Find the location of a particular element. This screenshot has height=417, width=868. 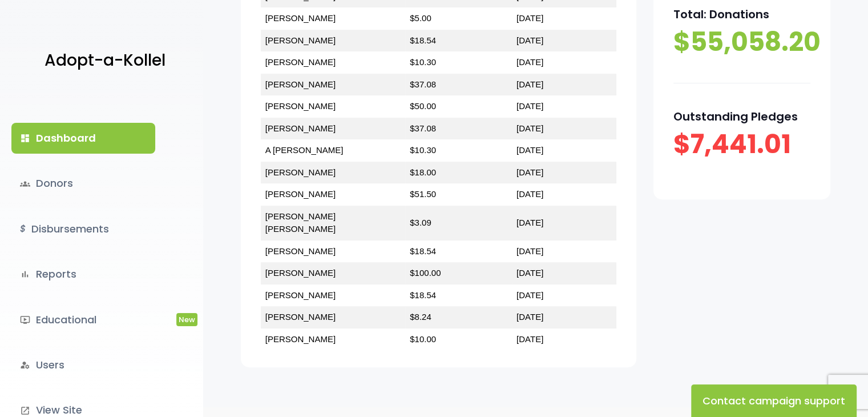

p: $7,441.01 is located at coordinates (742, 144).